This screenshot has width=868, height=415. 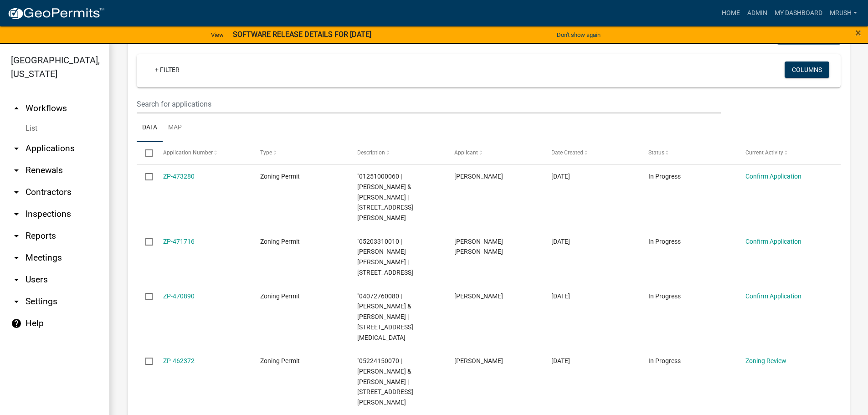 What do you see at coordinates (202, 153) in the screenshot?
I see `datatable-header-cell: Application Number` at bounding box center [202, 153].